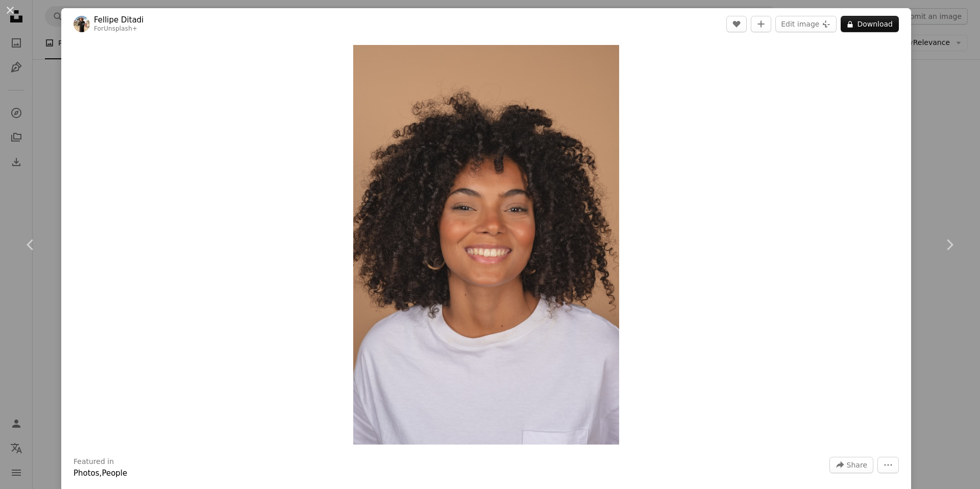 The height and width of the screenshot is (489, 980). I want to click on img: a woman with curly hair smiling for the camera, so click(486, 245).